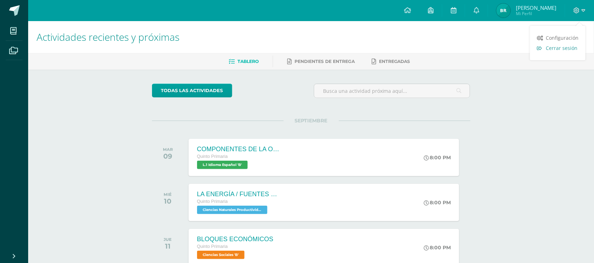 The width and height of the screenshot is (594, 263). I want to click on a: Configuración, so click(557, 38).